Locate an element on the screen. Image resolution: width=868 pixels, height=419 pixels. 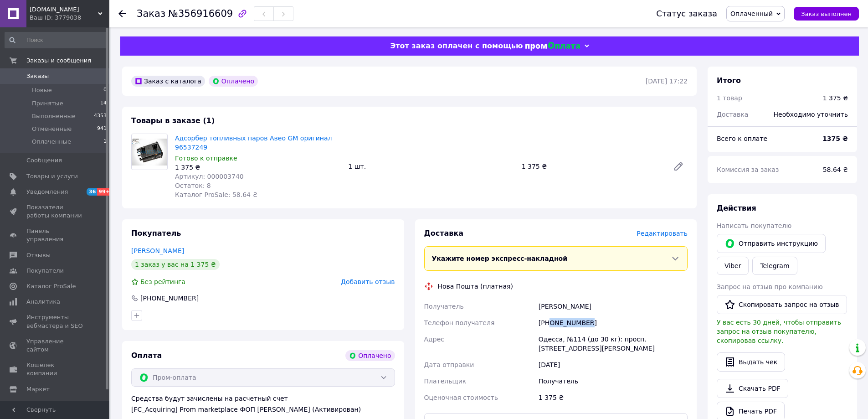
span: Артикул: 000003740 is located at coordinates (209, 177).